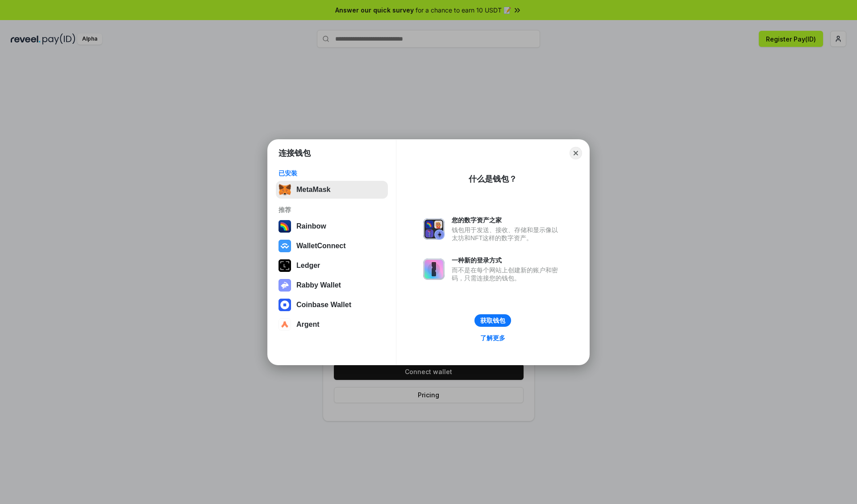 Image resolution: width=857 pixels, height=504 pixels. I want to click on div: Rainbow, so click(311, 226).